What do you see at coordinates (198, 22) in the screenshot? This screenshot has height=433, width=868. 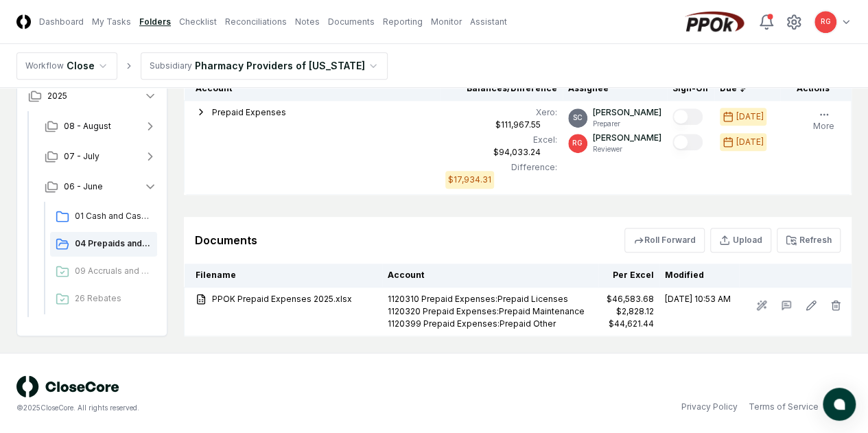 I see `a: Checklist` at bounding box center [198, 22].